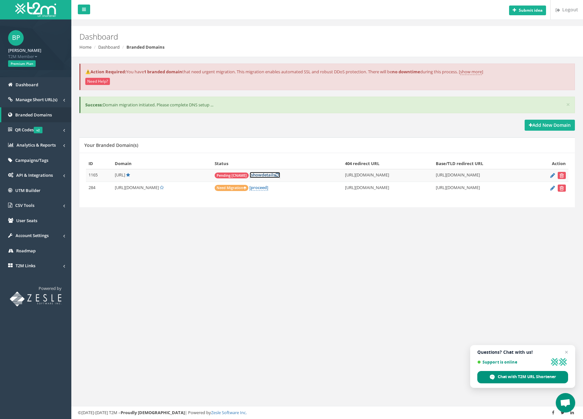  I want to click on a: Open chat, so click(566, 403).